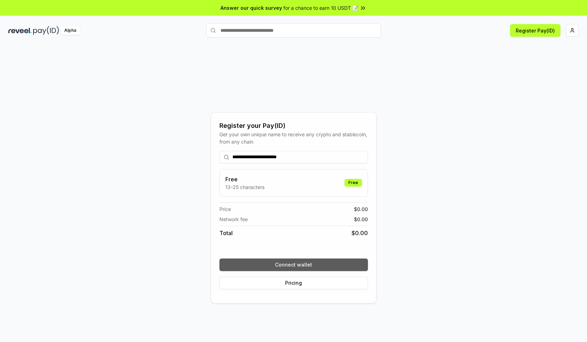 This screenshot has width=587, height=342. I want to click on span: Total, so click(226, 233).